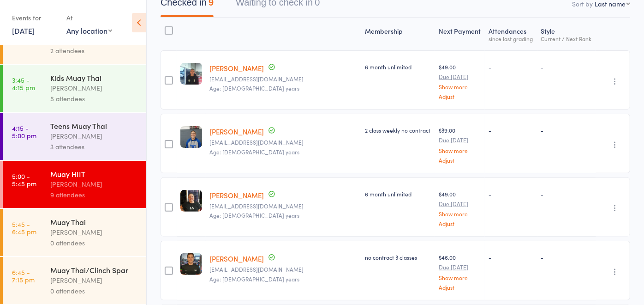 Image resolution: width=644 pixels, height=305 pixels. Describe the element at coordinates (191, 73) in the screenshot. I see `img: image1719816894.png` at that location.